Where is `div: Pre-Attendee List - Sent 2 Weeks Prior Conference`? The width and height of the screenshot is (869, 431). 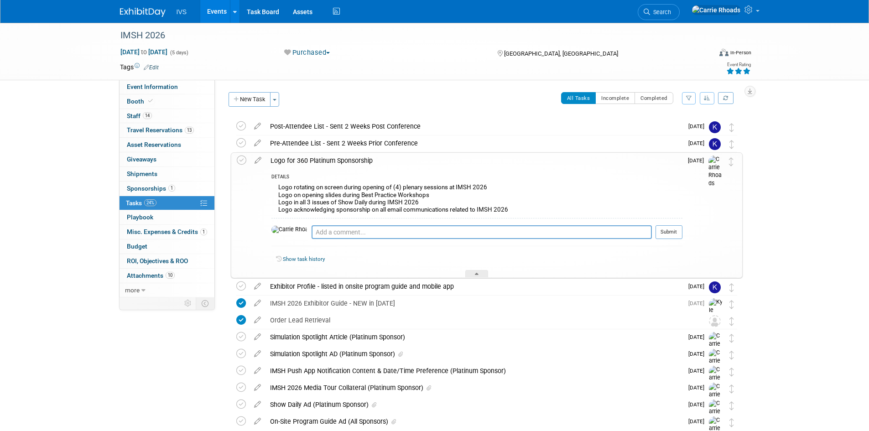 div: Pre-Attendee List - Sent 2 Weeks Prior Conference is located at coordinates (474, 143).